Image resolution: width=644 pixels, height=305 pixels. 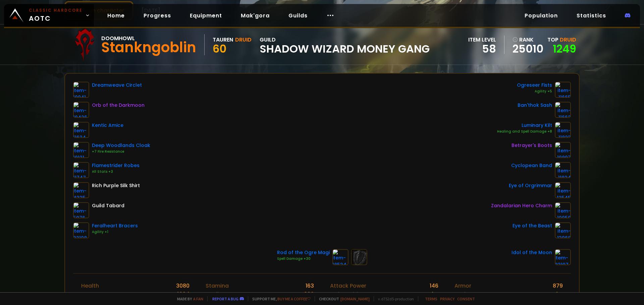 What do you see at coordinates (563, 150) in the screenshot?
I see `img: item-19897` at bounding box center [563, 150].